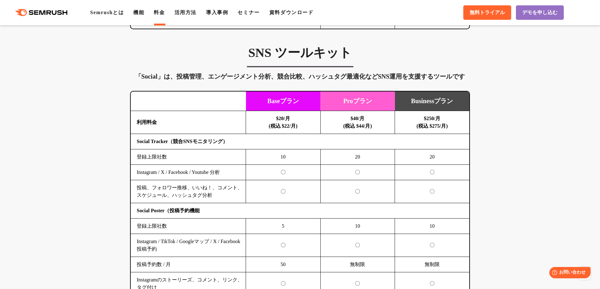 The width and height of the screenshot is (600, 289). Describe the element at coordinates (147, 122) in the screenshot. I see `b: 利用料金` at that location.